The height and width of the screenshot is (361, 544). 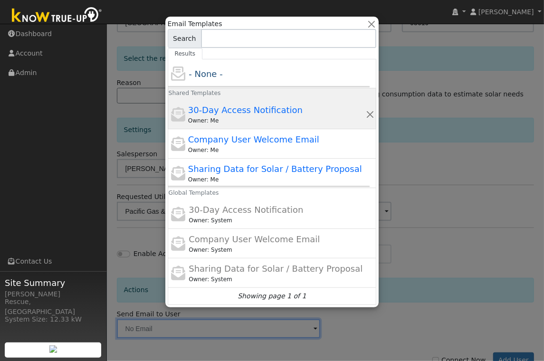 I want to click on img: retrieve, so click(x=53, y=349).